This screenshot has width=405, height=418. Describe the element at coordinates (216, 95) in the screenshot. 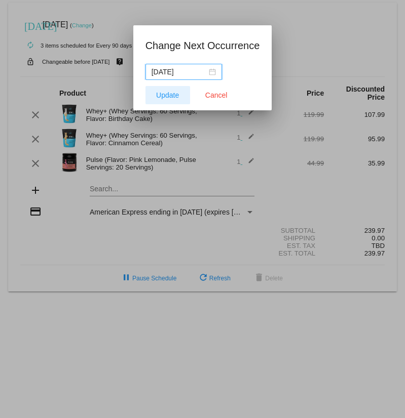

I see `span: Cancel` at that location.